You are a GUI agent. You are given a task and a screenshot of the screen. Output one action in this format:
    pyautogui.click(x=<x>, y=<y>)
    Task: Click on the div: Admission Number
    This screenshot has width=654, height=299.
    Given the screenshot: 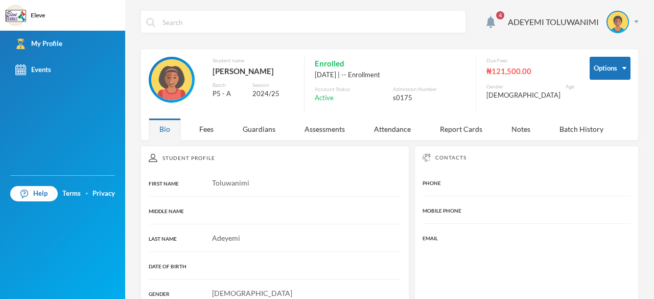 What is the action you would take?
    pyautogui.click(x=429, y=89)
    